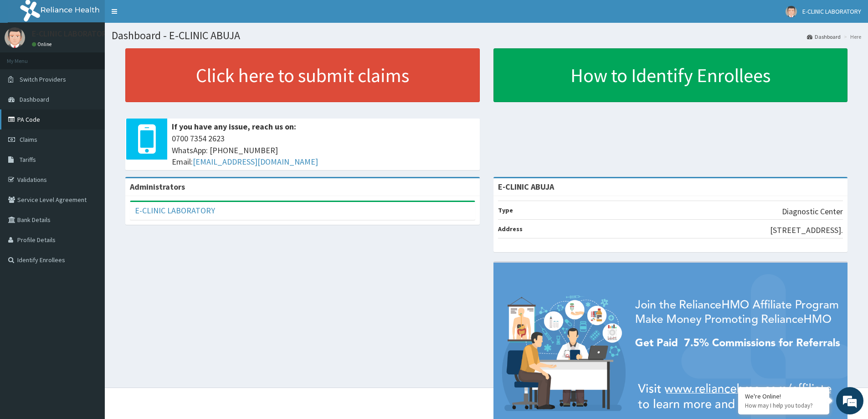 The width and height of the screenshot is (868, 419). What do you see at coordinates (486, 35) in the screenshot?
I see `h1: Dashboard - E-CLINIC ABUJA` at bounding box center [486, 35].